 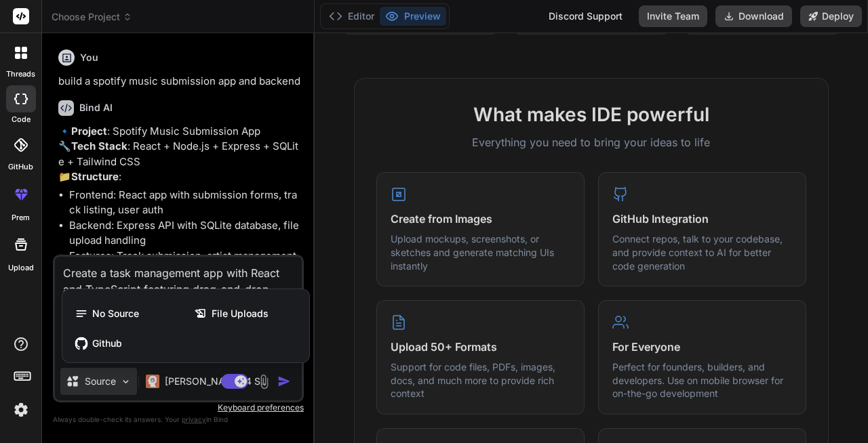 What do you see at coordinates (21, 410) in the screenshot?
I see `img: settings` at bounding box center [21, 410].